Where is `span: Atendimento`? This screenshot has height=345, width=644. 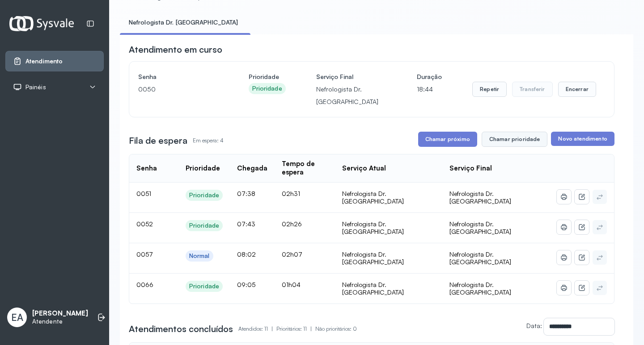
span: Atendimento is located at coordinates (44, 61).